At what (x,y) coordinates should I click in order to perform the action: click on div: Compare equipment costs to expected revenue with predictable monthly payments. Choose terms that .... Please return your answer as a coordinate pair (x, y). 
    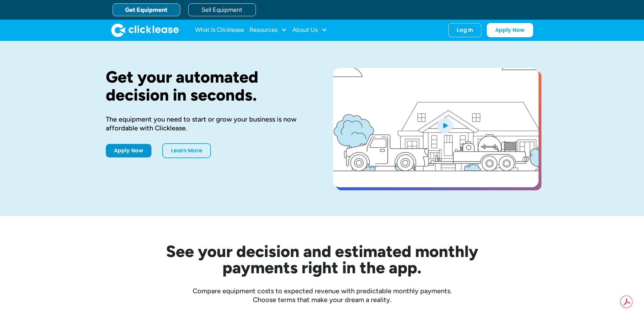
    Looking at the image, I should click on (322, 295).